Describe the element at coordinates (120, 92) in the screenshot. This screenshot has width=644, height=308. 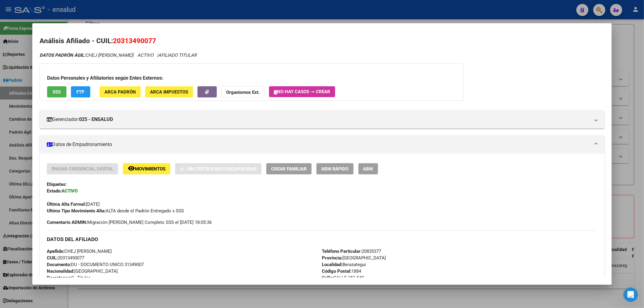
I see `button: ARCA Padrón` at that location.